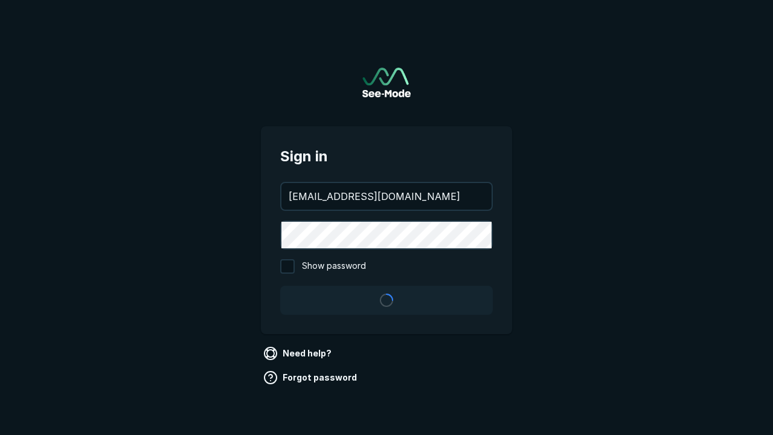 The width and height of the screenshot is (773, 435). I want to click on a: Need help?, so click(298, 353).